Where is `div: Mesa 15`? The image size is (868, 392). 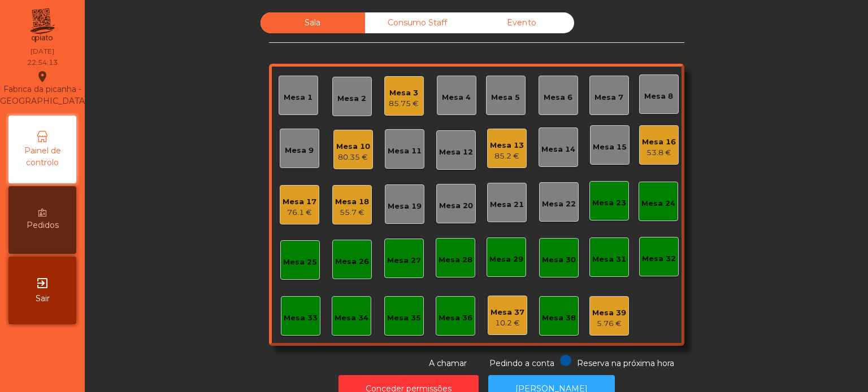
div: Mesa 15 is located at coordinates (610, 148).